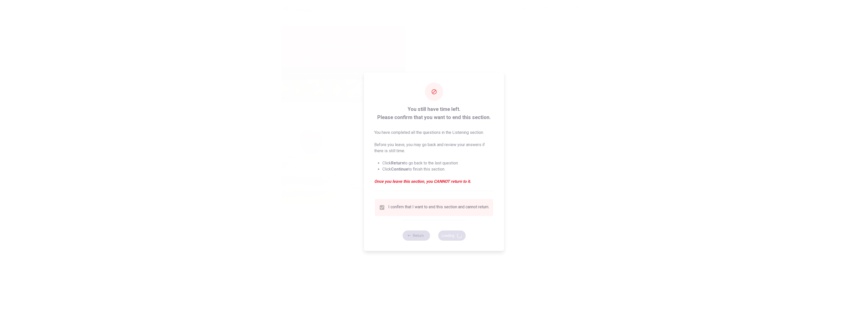  I want to click on em: Once you leave this section, you CANNOT return to it., so click(434, 181).